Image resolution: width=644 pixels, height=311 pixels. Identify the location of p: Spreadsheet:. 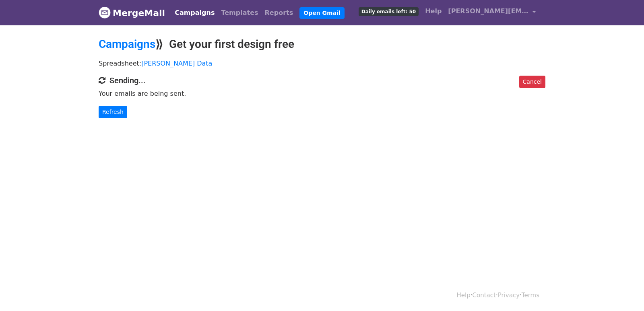
(322, 63).